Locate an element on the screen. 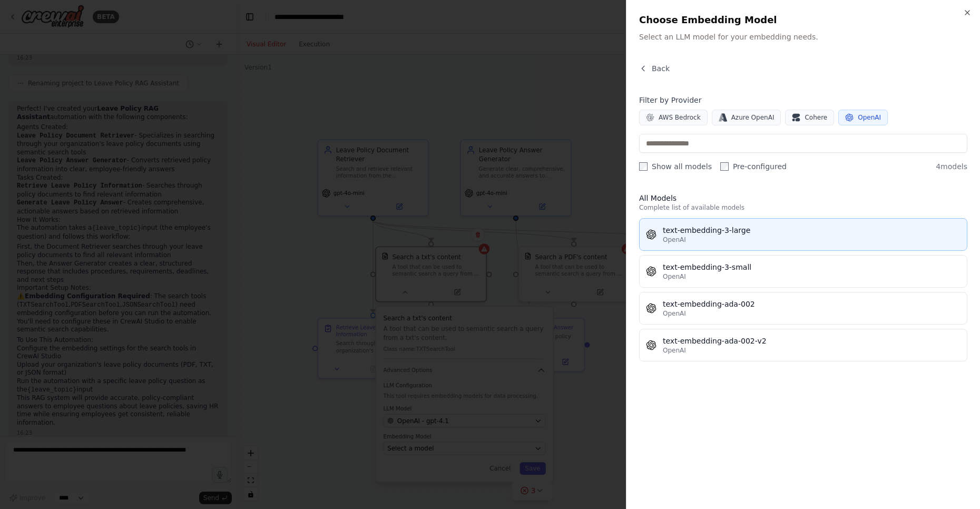  h2: Choose Embedding Model is located at coordinates (803, 20).